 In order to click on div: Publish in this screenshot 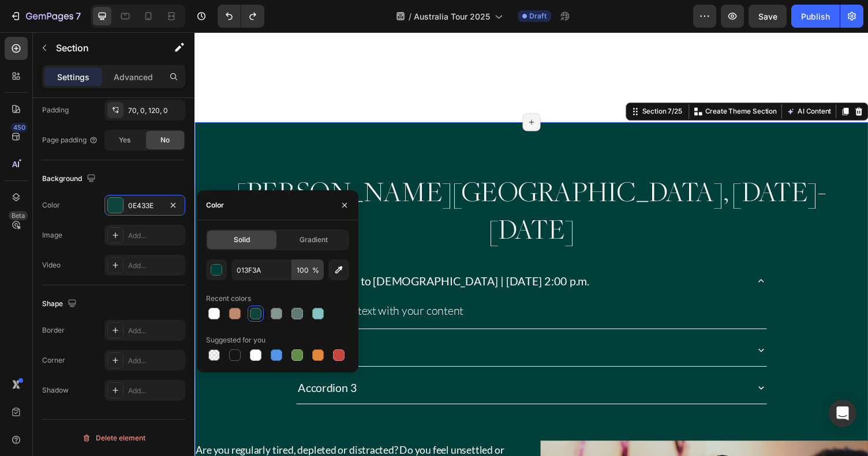, I will do `click(816, 16)`.